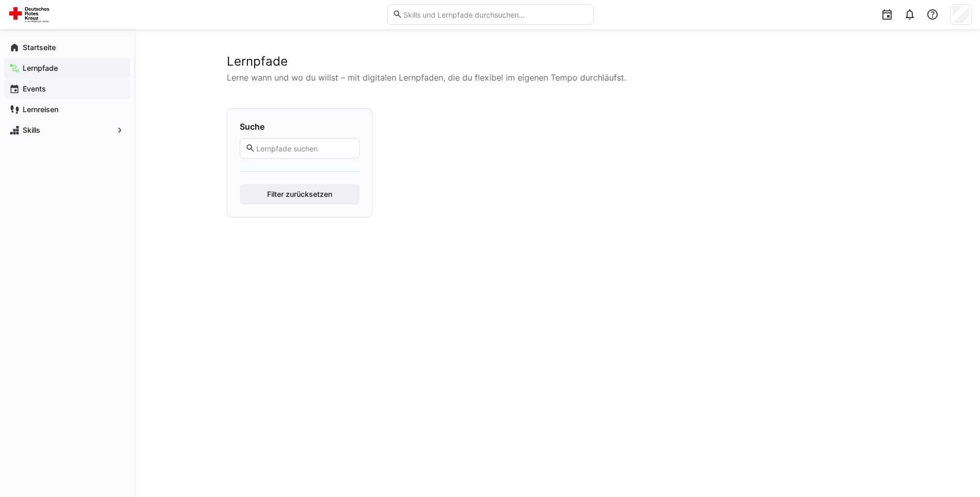  I want to click on h4: Suche, so click(299, 127).